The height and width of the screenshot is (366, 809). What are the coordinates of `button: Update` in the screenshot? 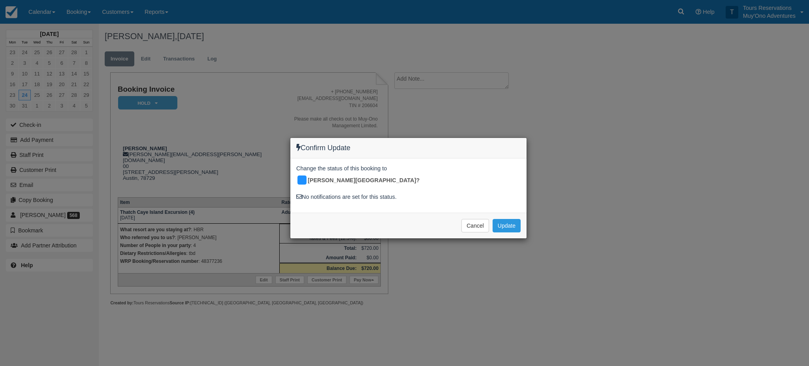 It's located at (506, 226).